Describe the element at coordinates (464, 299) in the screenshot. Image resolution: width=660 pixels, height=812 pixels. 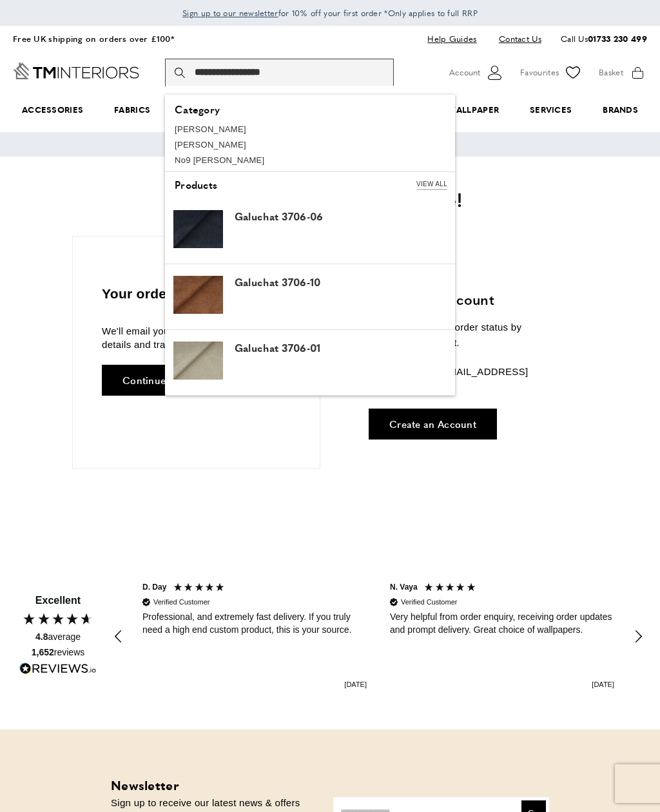
I see `h3: Create an Account` at that location.